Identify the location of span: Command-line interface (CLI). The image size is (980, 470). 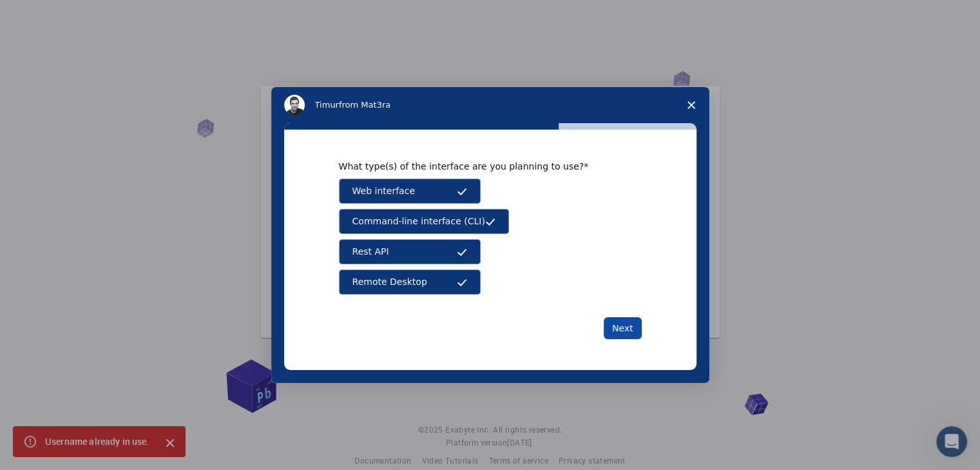
(419, 221).